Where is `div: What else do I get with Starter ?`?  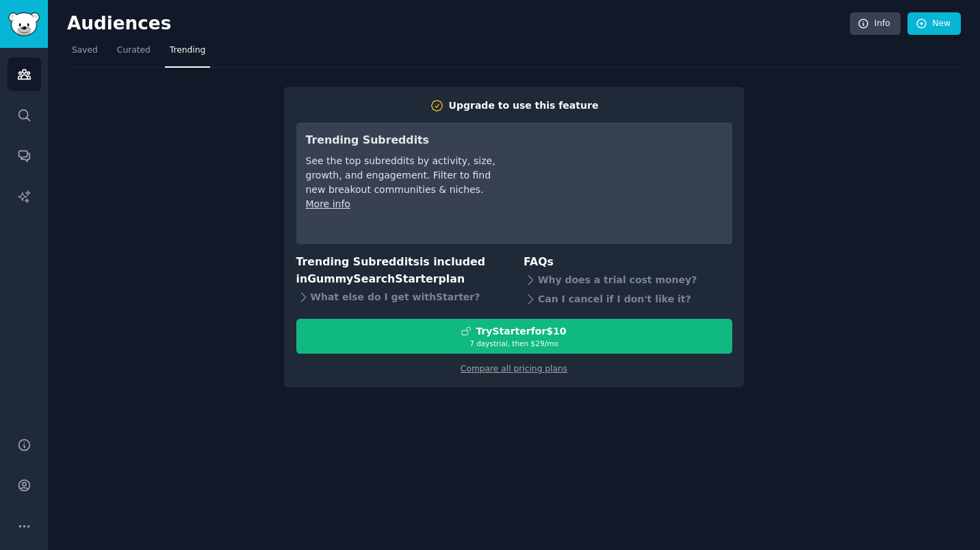 div: What else do I get with Starter ? is located at coordinates (401, 297).